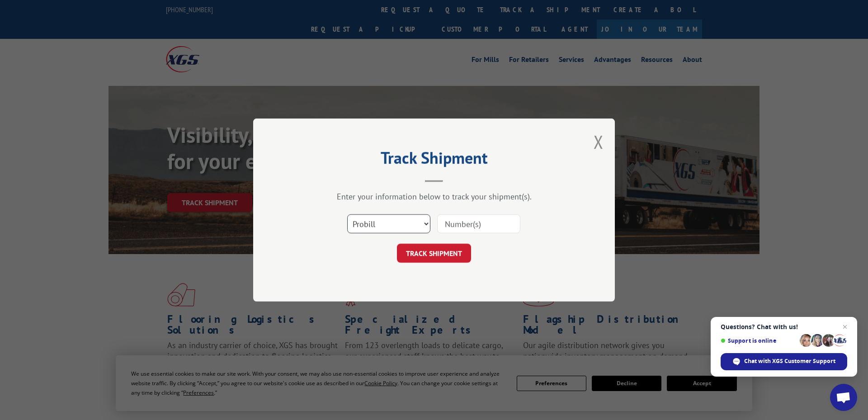 The image size is (868, 420). I want to click on span: Support is online, so click(759, 341).